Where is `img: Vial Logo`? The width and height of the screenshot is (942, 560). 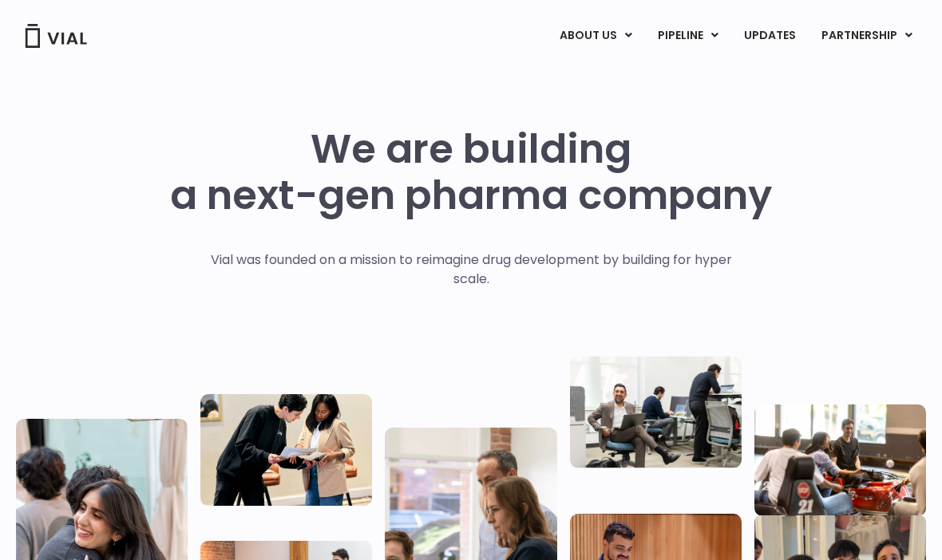
img: Vial Logo is located at coordinates (56, 36).